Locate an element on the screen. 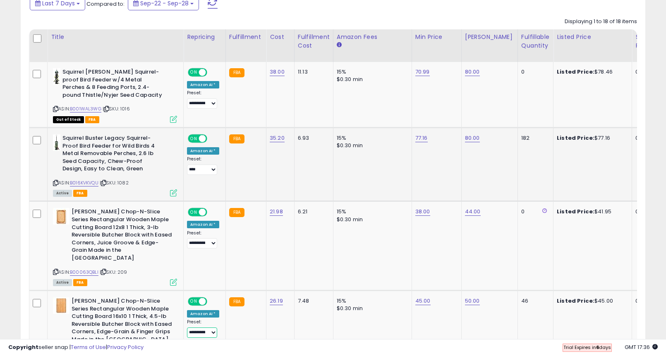 This screenshot has width=666, height=356. div: 11.13 is located at coordinates (312, 72).